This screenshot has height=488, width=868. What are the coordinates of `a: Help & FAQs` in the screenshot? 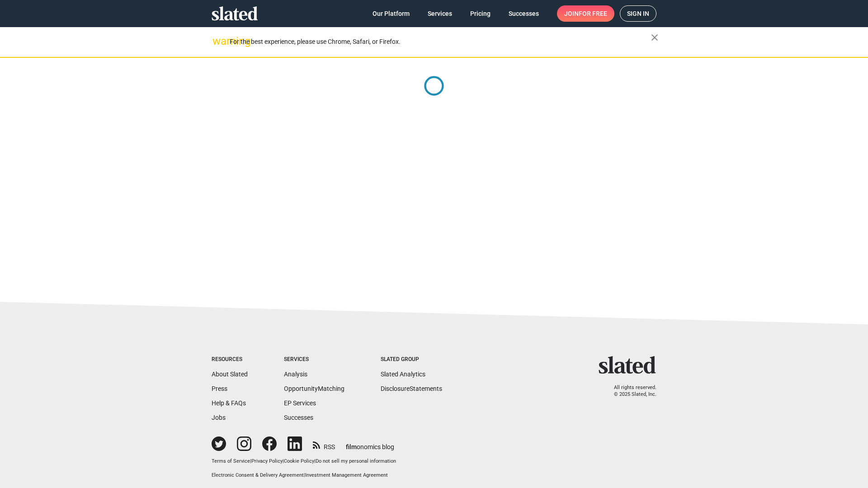 It's located at (229, 403).